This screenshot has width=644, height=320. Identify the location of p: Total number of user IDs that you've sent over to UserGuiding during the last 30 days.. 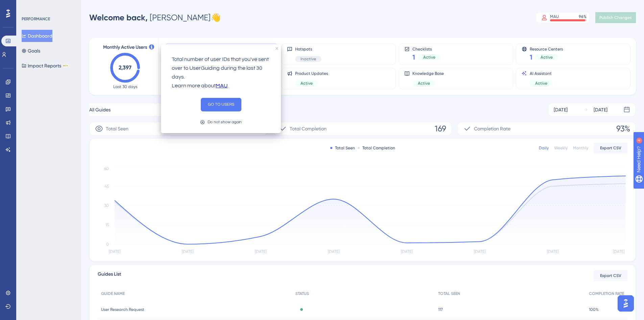
(221, 68).